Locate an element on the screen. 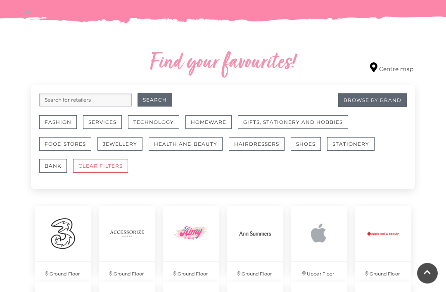  button: Gifts, Stationery and Hobbies is located at coordinates (293, 122).